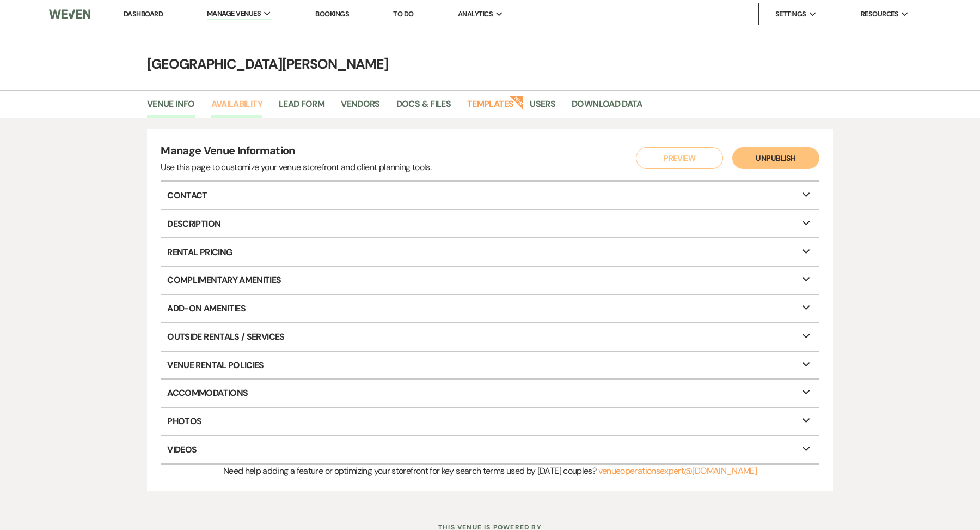 This screenshot has height=530, width=980. Describe the element at coordinates (879, 15) in the screenshot. I see `span: Resources` at that location.